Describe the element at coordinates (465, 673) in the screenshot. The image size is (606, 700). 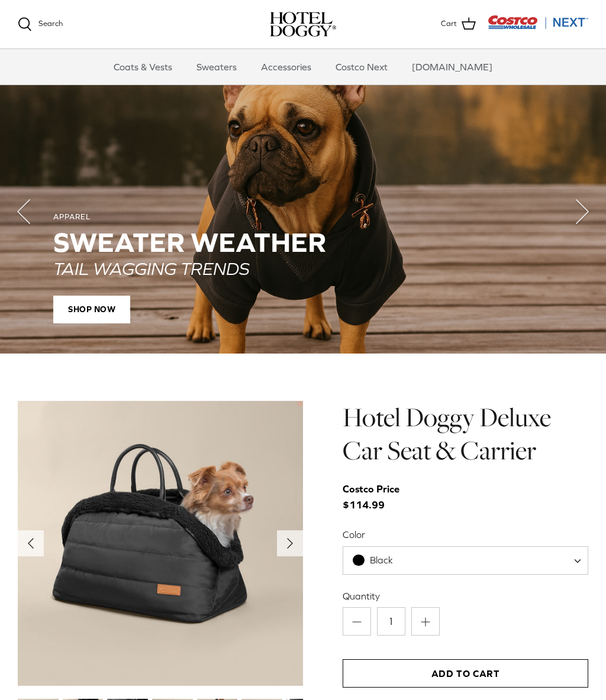
I see `button: Add to Cart` at that location.